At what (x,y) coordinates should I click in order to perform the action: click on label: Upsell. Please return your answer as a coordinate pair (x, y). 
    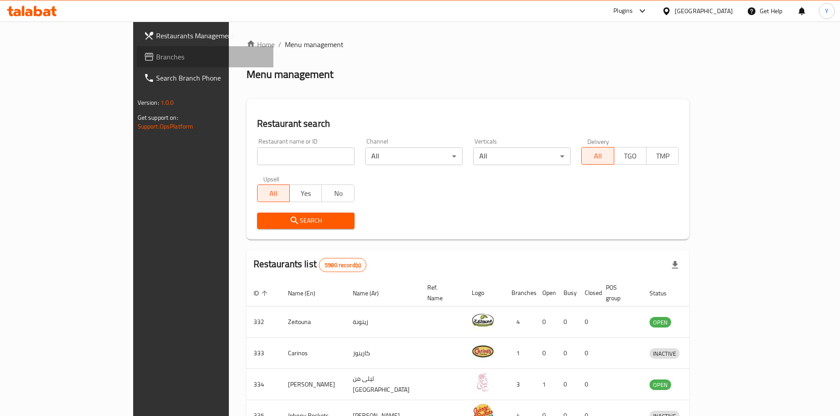
    Looking at the image, I should click on (271, 179).